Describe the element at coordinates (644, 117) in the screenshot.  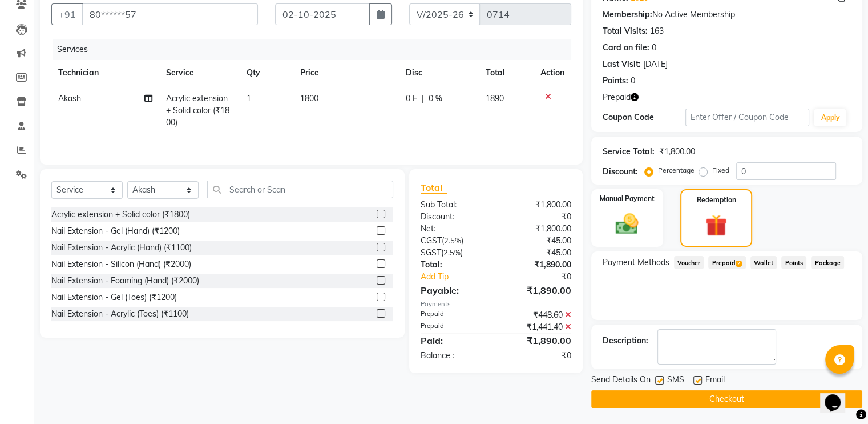
I see `div: Coupon Code` at that location.